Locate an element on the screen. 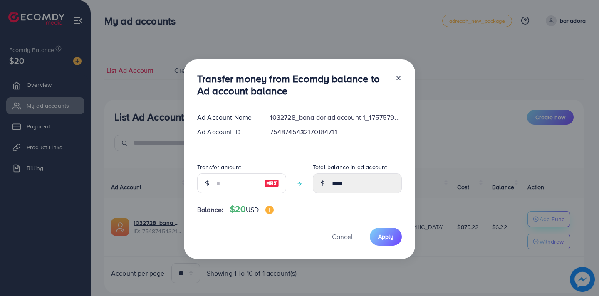 The height and width of the screenshot is (296, 599). label: Transfer amount is located at coordinates (219, 167).